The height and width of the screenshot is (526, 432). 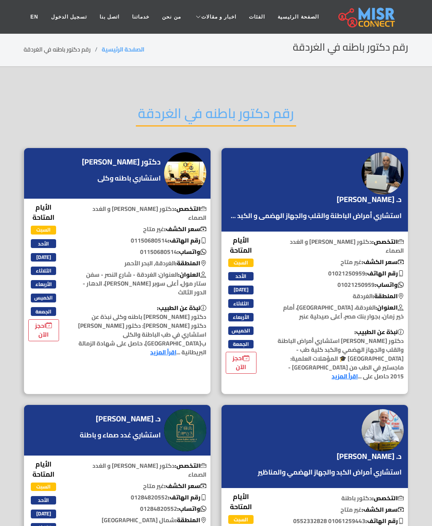 I want to click on img: دكتور بيتر ماهر, so click(x=185, y=173).